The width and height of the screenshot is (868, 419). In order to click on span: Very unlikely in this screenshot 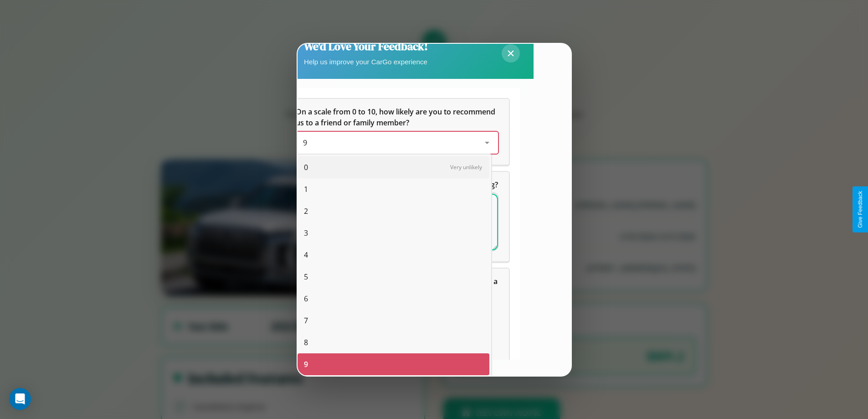, I will do `click(466, 167)`.